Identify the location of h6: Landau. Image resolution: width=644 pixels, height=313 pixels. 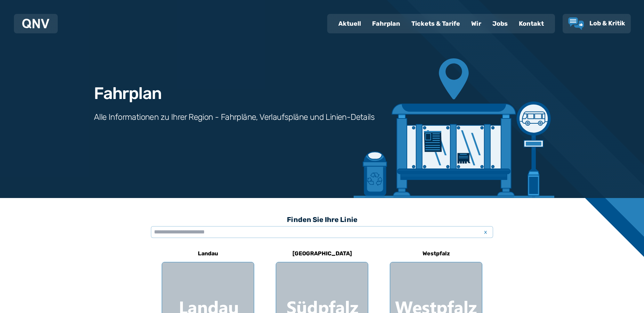
(208, 253).